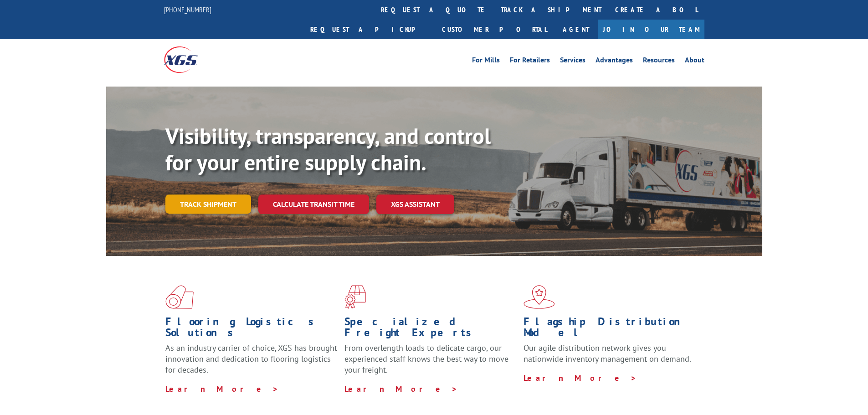  What do you see at coordinates (431, 363) in the screenshot?
I see `p: From overlength loads to delicate cargo, our experienced staff knows the best way to move your fr...` at bounding box center [431, 363].